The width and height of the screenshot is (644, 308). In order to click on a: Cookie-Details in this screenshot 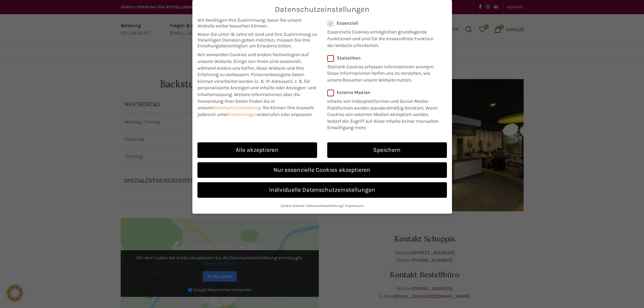, I will do `click(292, 205)`.